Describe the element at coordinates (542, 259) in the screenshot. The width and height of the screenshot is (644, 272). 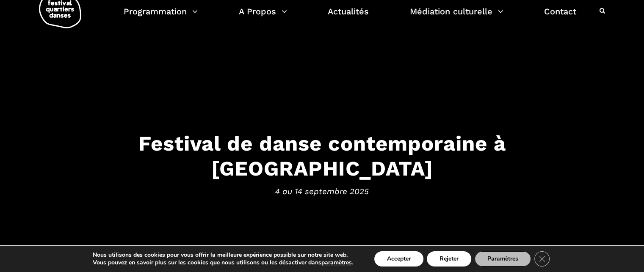
I see `button: Close GDPR Cookie Banner` at that location.